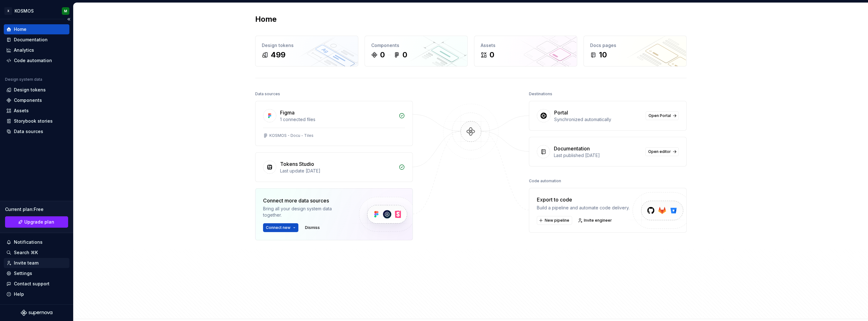  Describe the element at coordinates (39, 222) in the screenshot. I see `span: Upgrade plan` at that location.